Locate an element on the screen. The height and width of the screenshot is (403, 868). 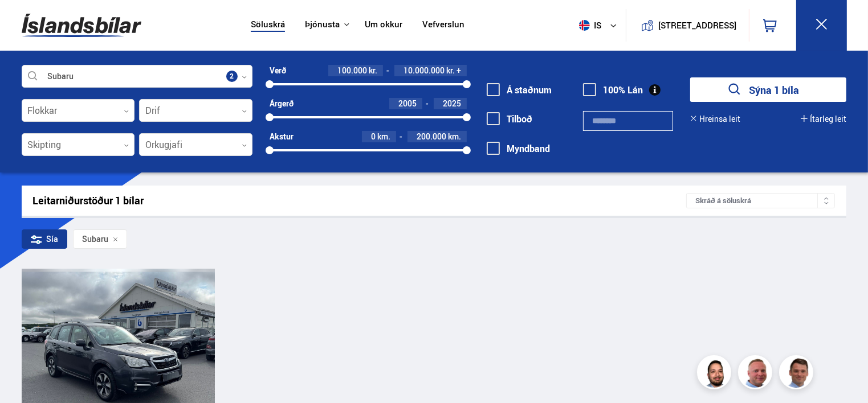
img: nhp88E3Fdnt1Opn2.png is located at coordinates (716, 374).